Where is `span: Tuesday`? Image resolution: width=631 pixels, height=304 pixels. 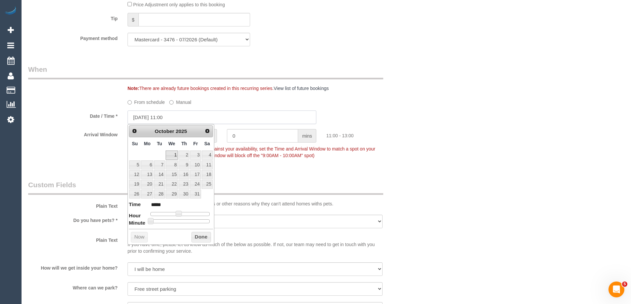 span: Tuesday is located at coordinates (159, 144).